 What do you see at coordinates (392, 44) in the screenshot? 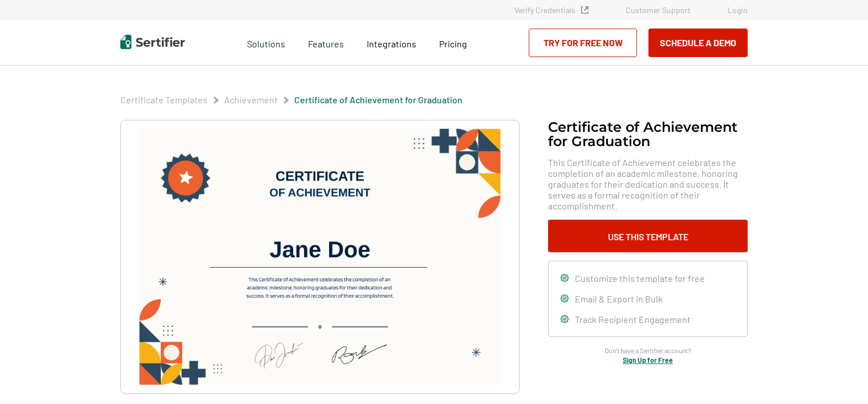
I see `span: Integrations` at bounding box center [392, 44].